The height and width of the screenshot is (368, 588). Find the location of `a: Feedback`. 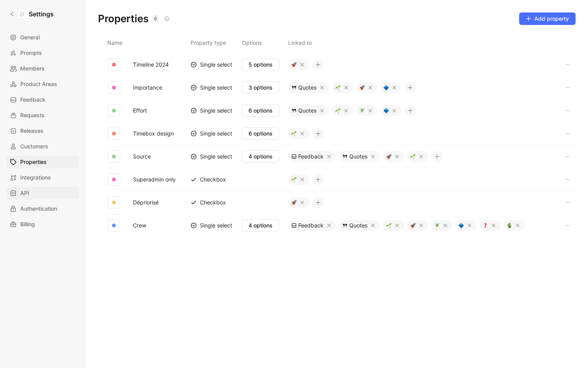

a: Feedback is located at coordinates (43, 100).